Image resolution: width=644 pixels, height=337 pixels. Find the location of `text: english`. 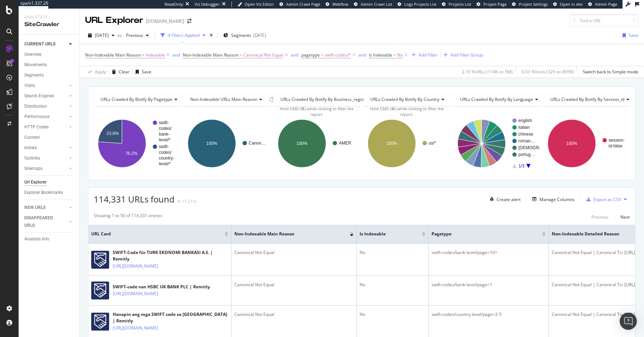

text: english is located at coordinates (525, 120).